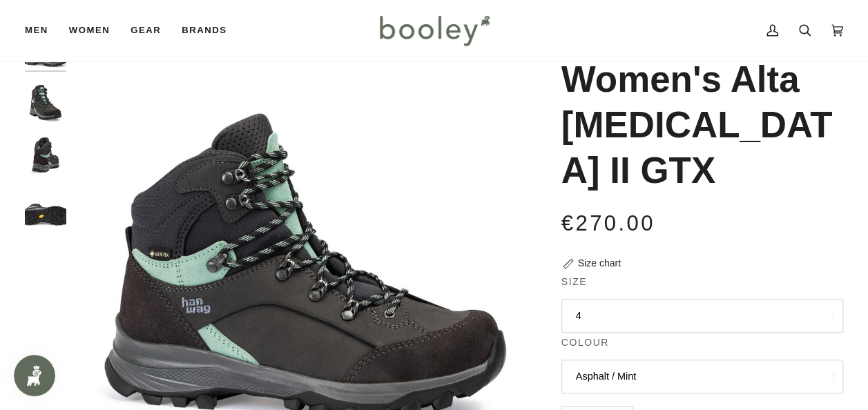 Image resolution: width=868 pixels, height=410 pixels. Describe the element at coordinates (36, 31) in the screenshot. I see `span: Men` at that location.